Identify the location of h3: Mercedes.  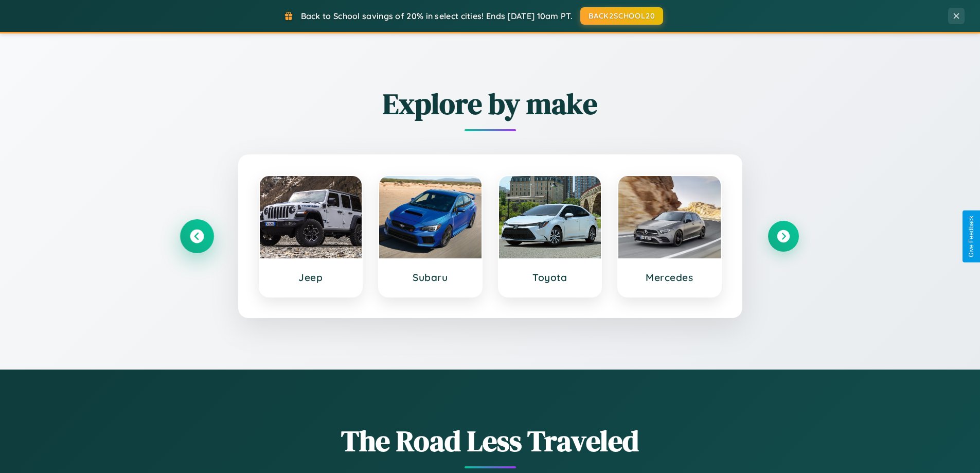
(669, 277).